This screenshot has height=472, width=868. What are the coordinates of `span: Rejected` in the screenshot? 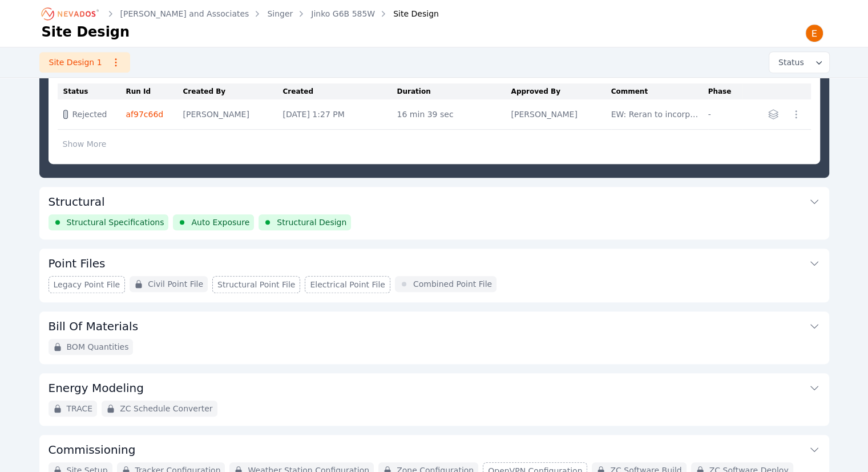 It's located at (89, 114).